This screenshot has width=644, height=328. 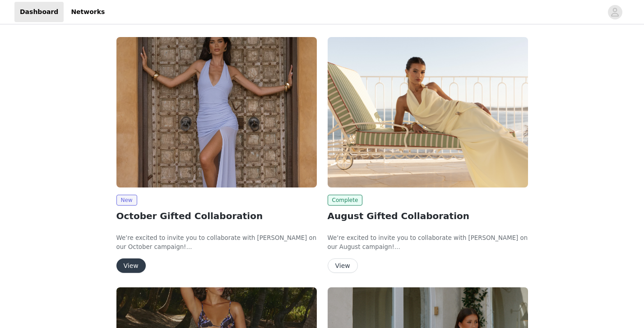 What do you see at coordinates (615, 12) in the screenshot?
I see `div: avatar` at bounding box center [615, 12].